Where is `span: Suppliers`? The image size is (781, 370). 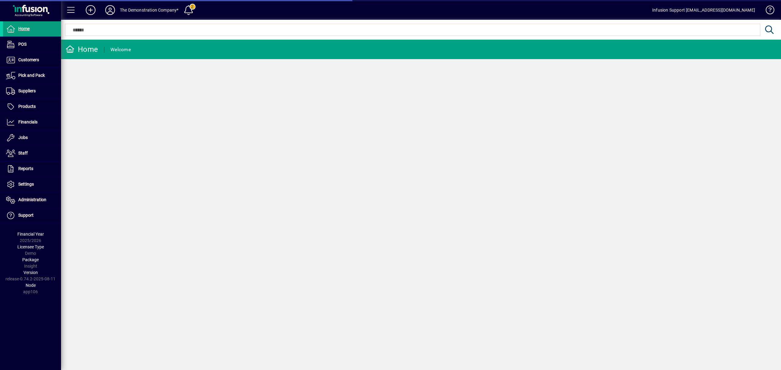
span: Suppliers is located at coordinates (27, 91).